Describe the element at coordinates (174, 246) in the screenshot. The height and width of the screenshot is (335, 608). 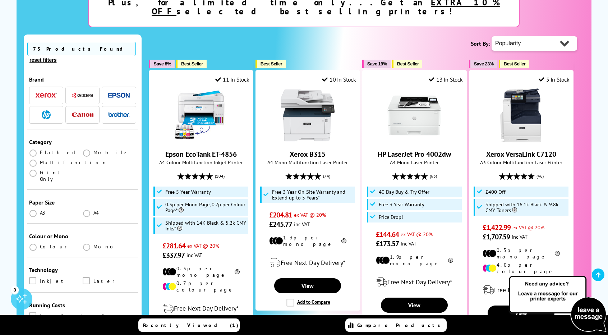
I see `span: £281.64` at that location.